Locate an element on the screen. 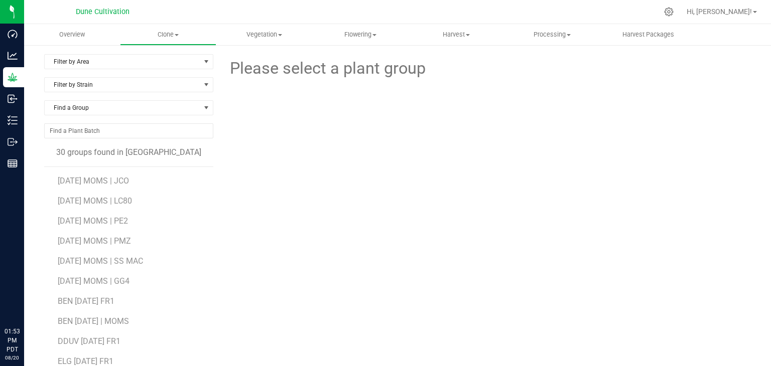 This screenshot has width=771, height=366. a: Flowering is located at coordinates (360, 35).